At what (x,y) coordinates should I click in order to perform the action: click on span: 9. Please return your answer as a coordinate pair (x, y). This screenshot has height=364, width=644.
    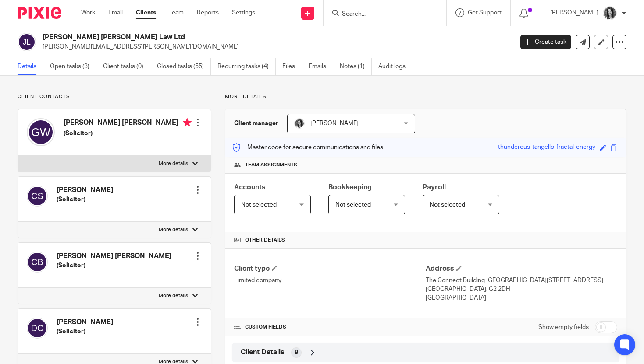
    Looking at the image, I should click on (296, 353).